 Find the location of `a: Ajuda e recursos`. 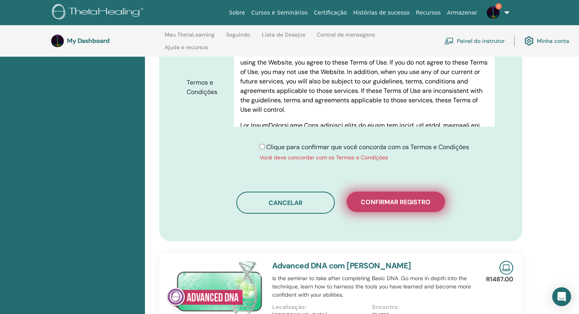

a: Ajuda e recursos is located at coordinates (186, 50).